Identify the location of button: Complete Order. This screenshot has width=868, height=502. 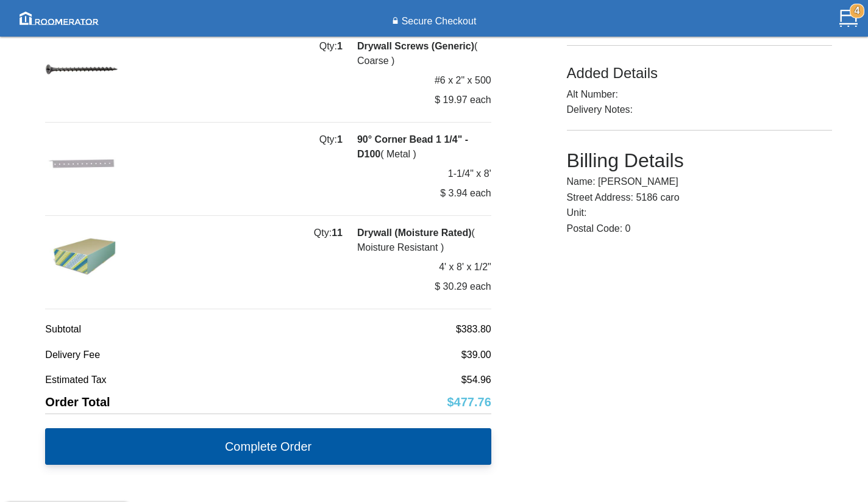
(268, 446).